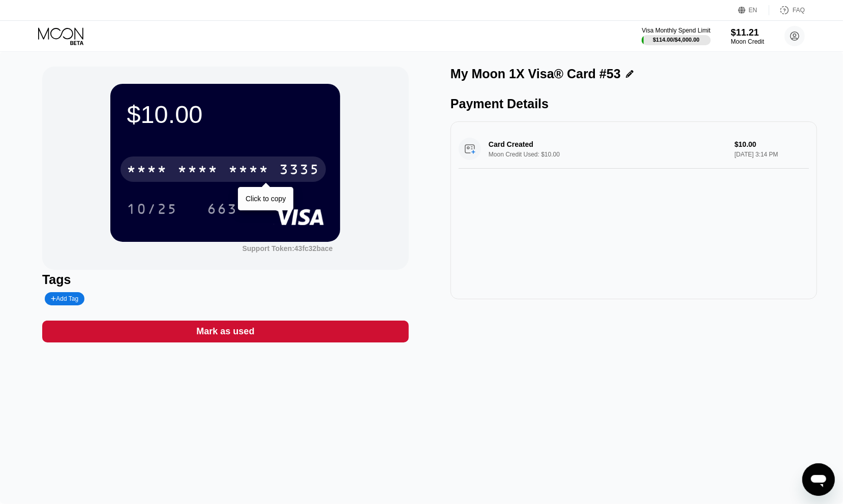  Describe the element at coordinates (536, 74) in the screenshot. I see `div: My Moon 1X Visa® Card #53` at that location.